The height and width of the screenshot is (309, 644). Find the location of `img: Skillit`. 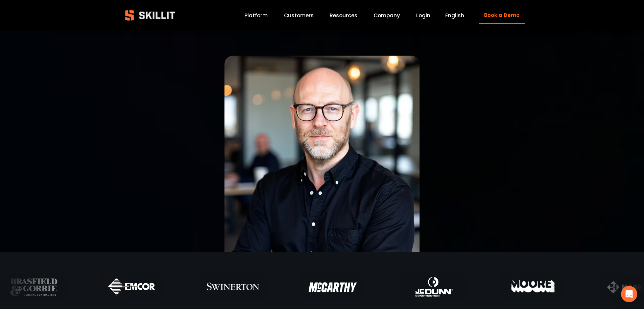

img: Skillit is located at coordinates (150, 15).